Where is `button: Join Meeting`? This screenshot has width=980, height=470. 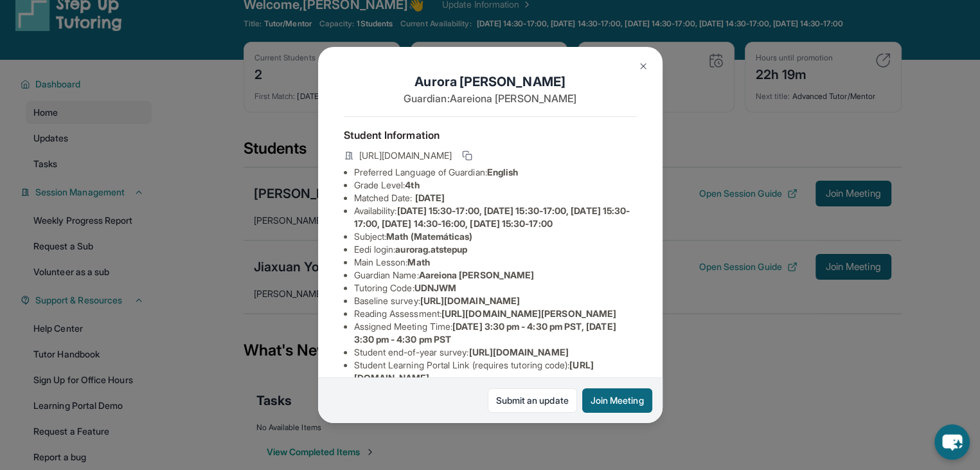 button: Join Meeting is located at coordinates (617, 401).